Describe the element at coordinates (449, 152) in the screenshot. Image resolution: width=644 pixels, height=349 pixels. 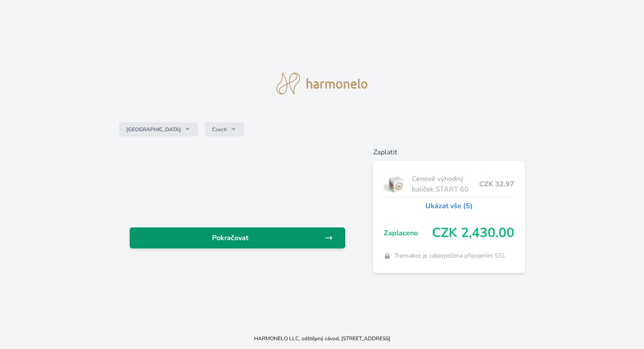
I see `h6: Zaplatit` at that location.